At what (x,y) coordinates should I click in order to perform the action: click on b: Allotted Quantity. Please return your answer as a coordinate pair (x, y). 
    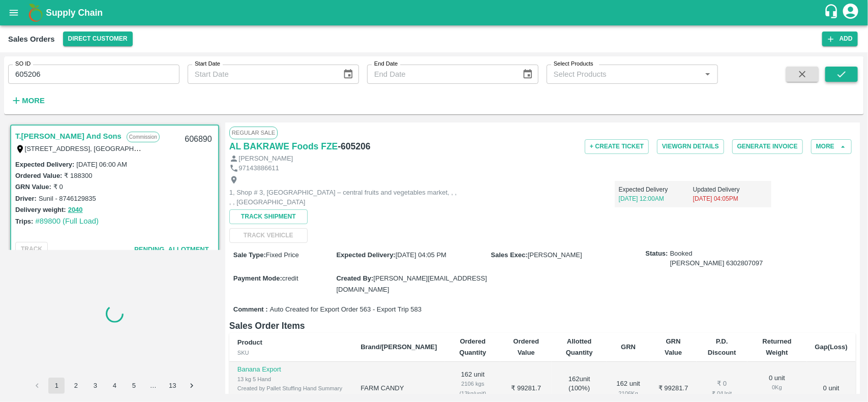
    Looking at the image, I should click on (579, 347).